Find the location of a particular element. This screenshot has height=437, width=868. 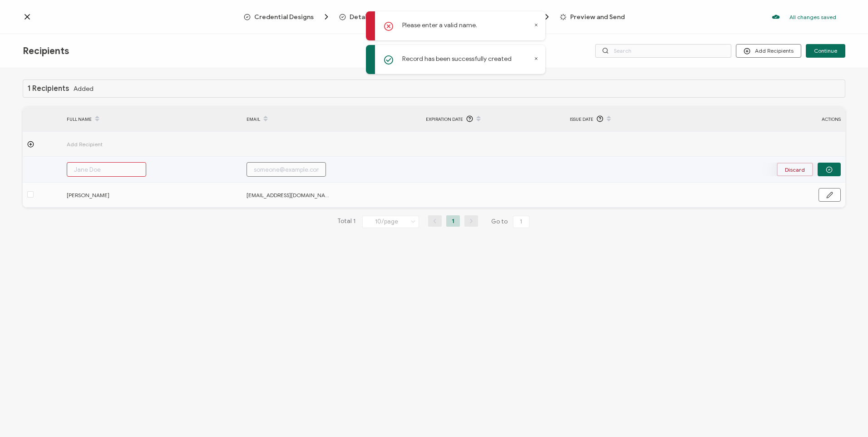

button: Discard is located at coordinates (795, 170).